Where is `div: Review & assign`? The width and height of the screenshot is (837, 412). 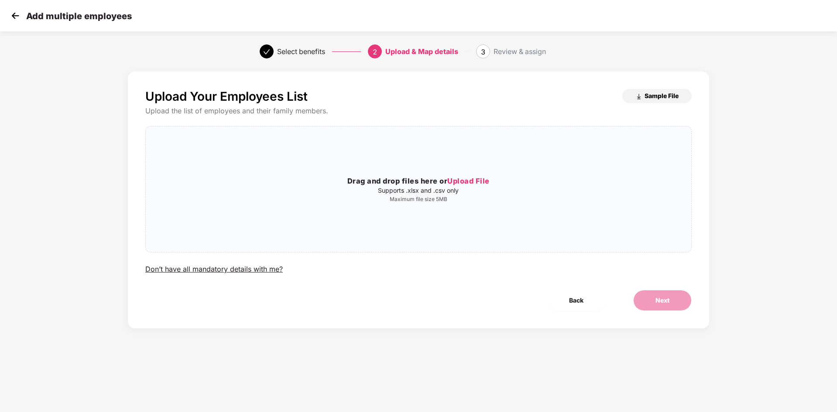
div: Review & assign is located at coordinates (520, 51).